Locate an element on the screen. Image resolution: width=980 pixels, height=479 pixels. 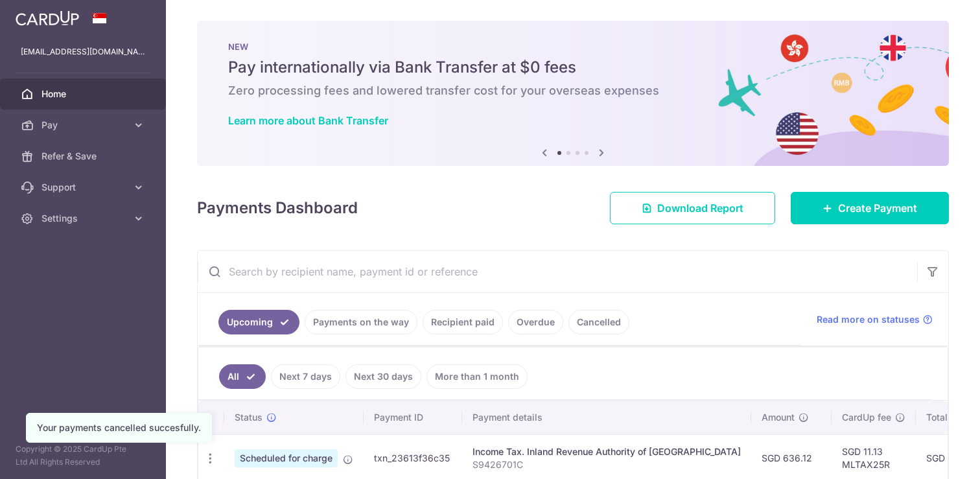
span: Home is located at coordinates (85, 94).